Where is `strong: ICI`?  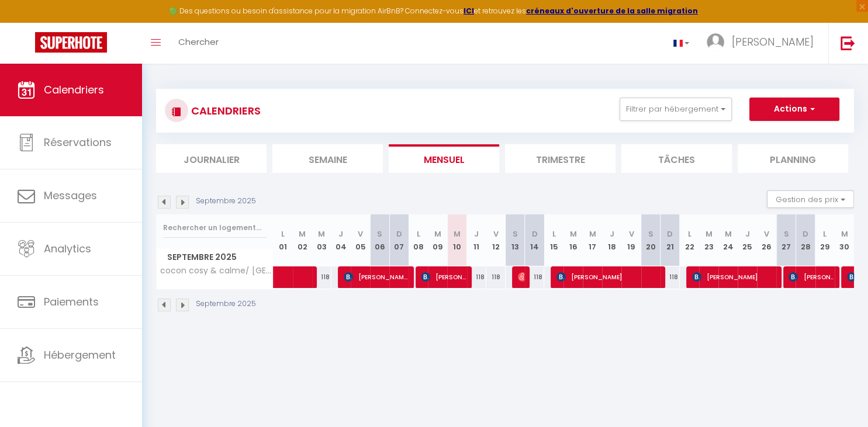 strong: ICI is located at coordinates (469, 10).